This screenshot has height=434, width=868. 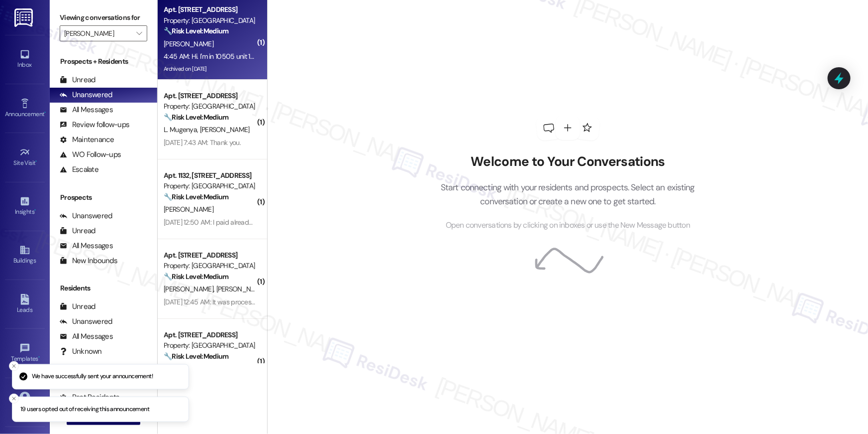 I want to click on div: 4:45 AM: Hi. I'm in 10505 unit 12 and can't get into my mailbox since I've misplaced my key. Can ..., so click(x=342, y=57).